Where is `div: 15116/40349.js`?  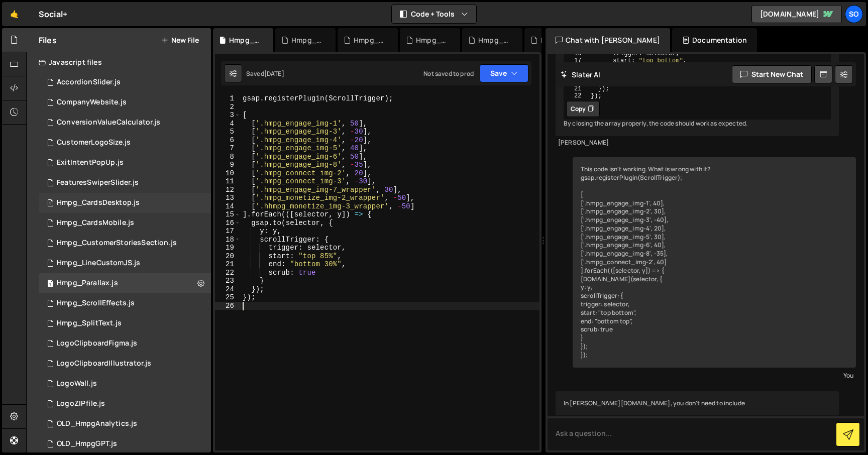
div: 15116/40349.js is located at coordinates (124, 102).